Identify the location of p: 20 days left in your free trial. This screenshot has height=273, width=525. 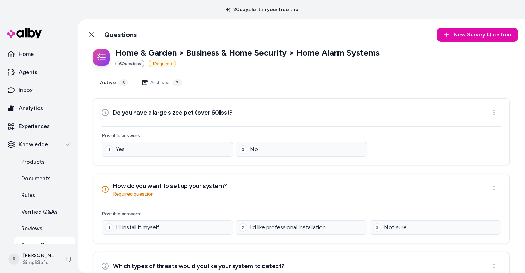
(262, 10).